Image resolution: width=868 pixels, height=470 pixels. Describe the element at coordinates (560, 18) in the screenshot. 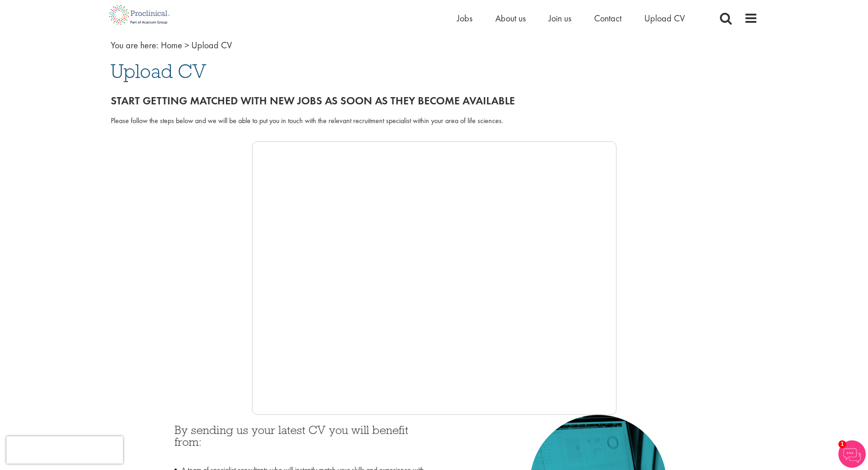

I see `span: Join us` at that location.